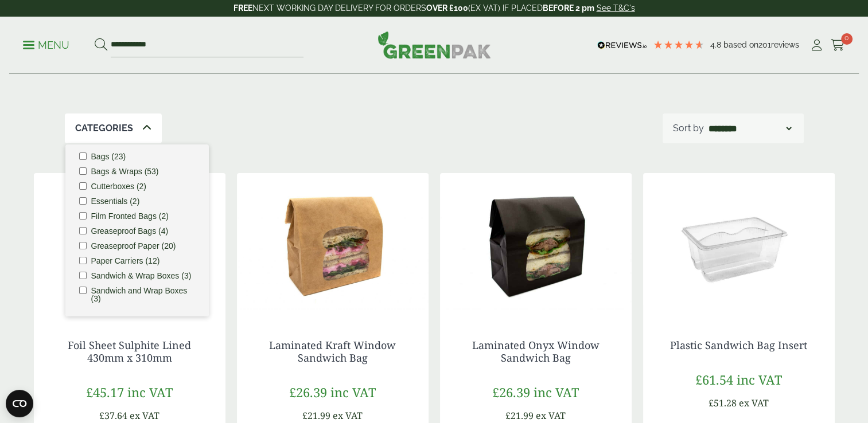 The height and width of the screenshot is (423, 868). What do you see at coordinates (838, 45) in the screenshot?
I see `a: 0` at bounding box center [838, 45].